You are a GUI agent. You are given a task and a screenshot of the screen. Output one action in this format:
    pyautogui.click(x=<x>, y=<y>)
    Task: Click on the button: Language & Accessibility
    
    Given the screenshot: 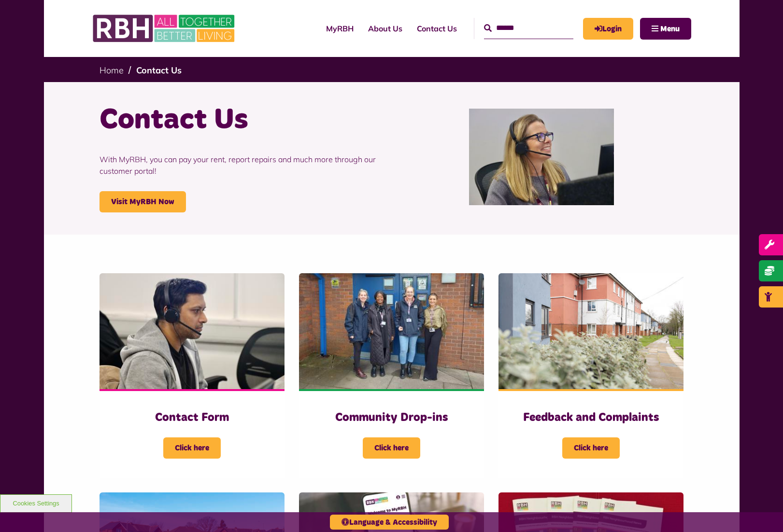 What is the action you would take?
    pyautogui.click(x=390, y=522)
    